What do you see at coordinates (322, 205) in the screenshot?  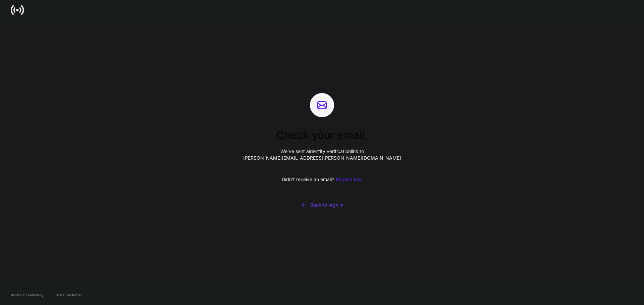 I see `button: Back to sign in` at bounding box center [322, 205].